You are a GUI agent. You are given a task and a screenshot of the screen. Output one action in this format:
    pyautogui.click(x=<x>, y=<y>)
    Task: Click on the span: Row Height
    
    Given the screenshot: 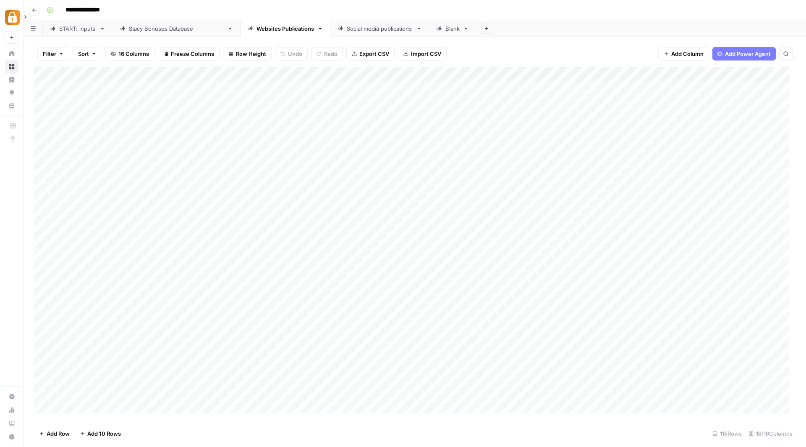 What is the action you would take?
    pyautogui.click(x=251, y=54)
    